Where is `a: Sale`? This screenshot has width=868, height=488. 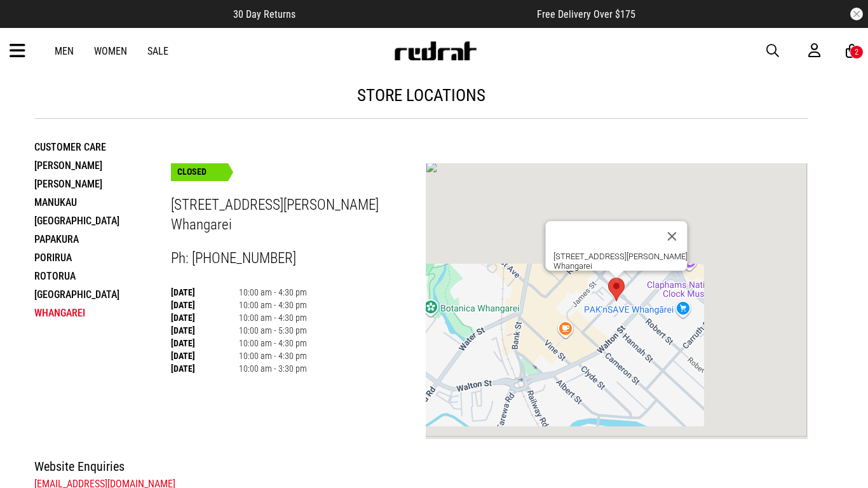 a: Sale is located at coordinates (157, 51).